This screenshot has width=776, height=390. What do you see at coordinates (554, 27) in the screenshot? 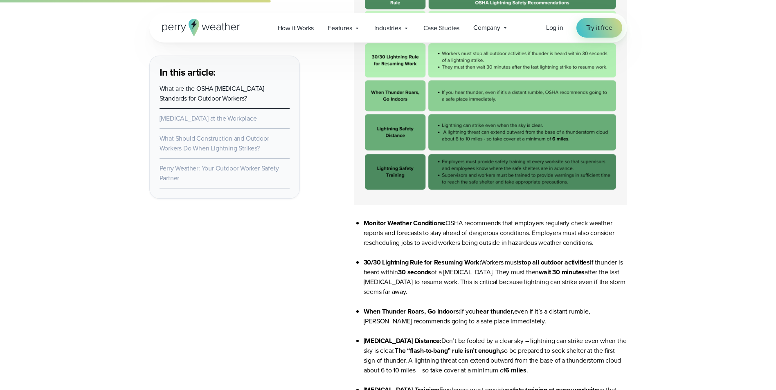
I see `span: Log in` at bounding box center [554, 27].